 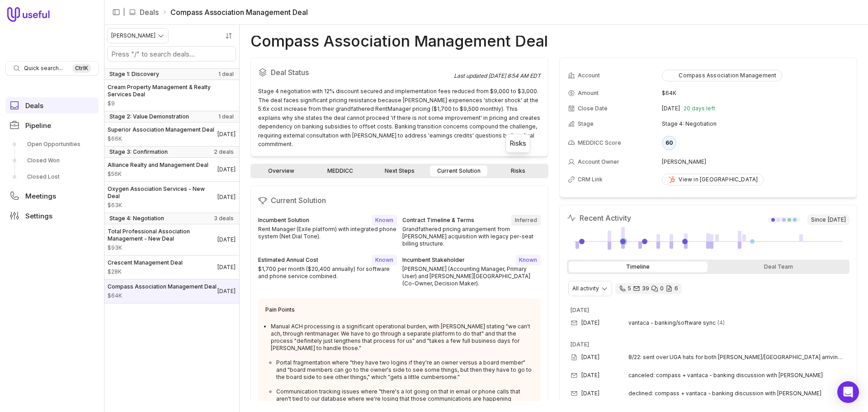 What do you see at coordinates (648, 288) in the screenshot?
I see `div: 5 calls and 39 email threads` at bounding box center [648, 288].